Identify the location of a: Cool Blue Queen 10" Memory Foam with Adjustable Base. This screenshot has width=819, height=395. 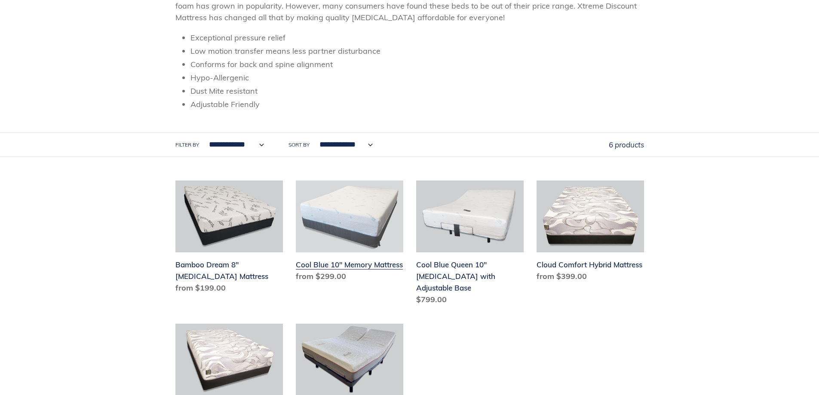
(470, 245).